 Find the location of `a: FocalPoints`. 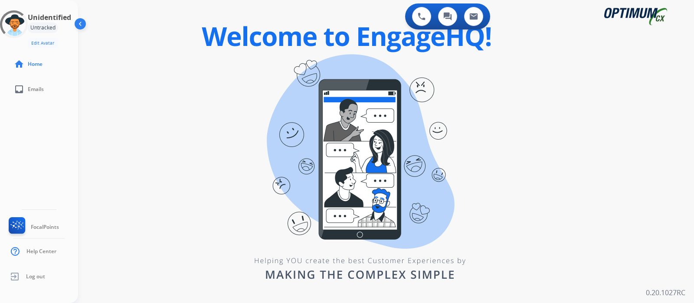

a: FocalPoints is located at coordinates (33, 227).